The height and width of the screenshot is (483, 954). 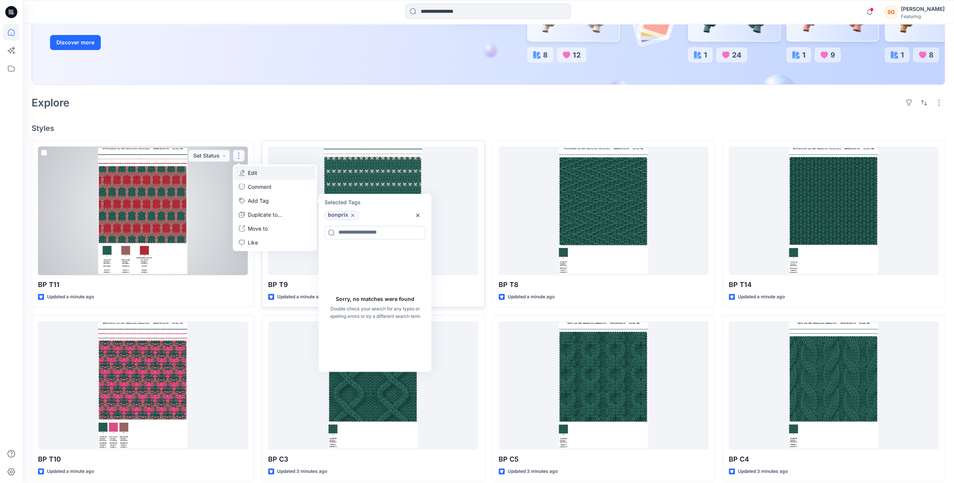 What do you see at coordinates (265, 214) in the screenshot?
I see `p: Duplicate to...` at bounding box center [265, 214].